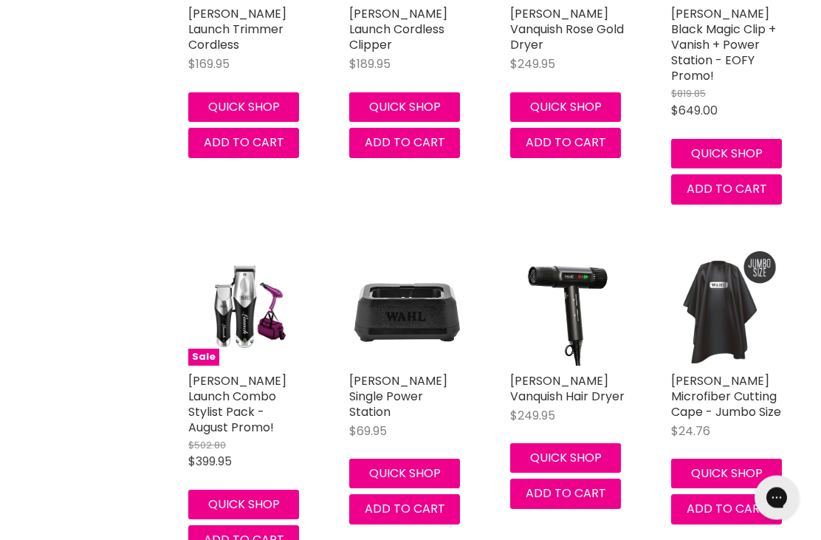 The width and height of the screenshot is (821, 540). I want to click on span: $819.85, so click(688, 94).